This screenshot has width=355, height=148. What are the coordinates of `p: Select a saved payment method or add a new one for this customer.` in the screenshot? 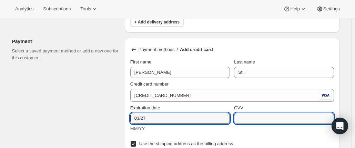 It's located at (65, 54).